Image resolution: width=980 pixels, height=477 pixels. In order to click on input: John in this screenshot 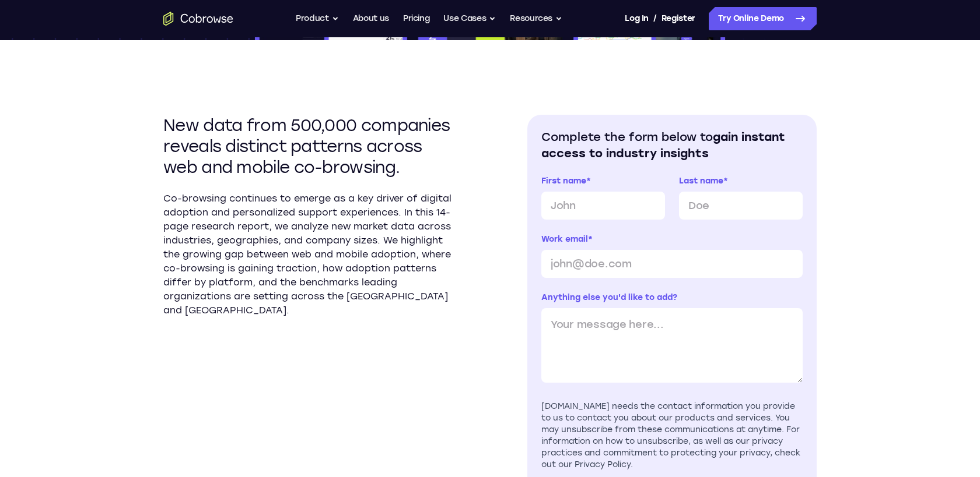, I will do `click(603, 205)`.